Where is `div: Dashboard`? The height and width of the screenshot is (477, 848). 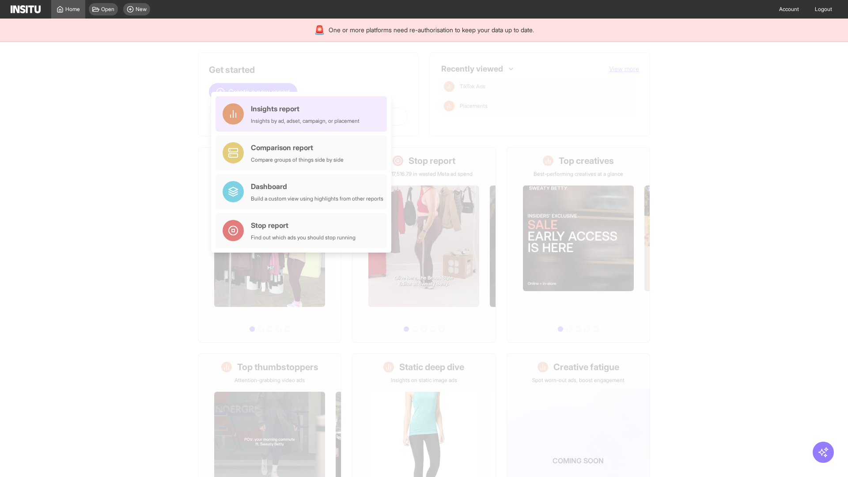
div: Dashboard is located at coordinates (317, 186).